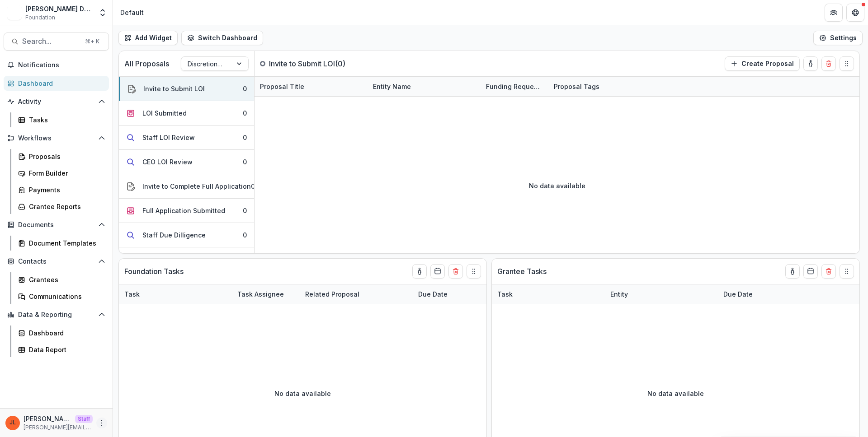  I want to click on span: Contacts, so click(56, 261).